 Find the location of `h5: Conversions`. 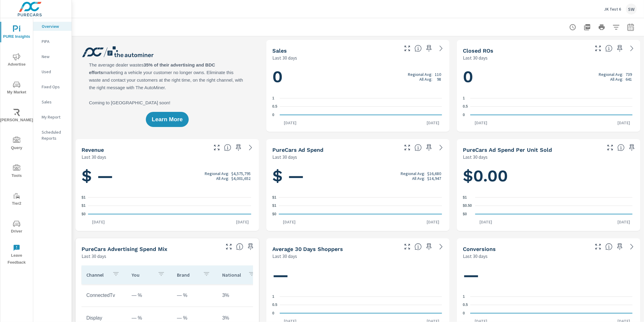

h5: Conversions is located at coordinates (479, 249).